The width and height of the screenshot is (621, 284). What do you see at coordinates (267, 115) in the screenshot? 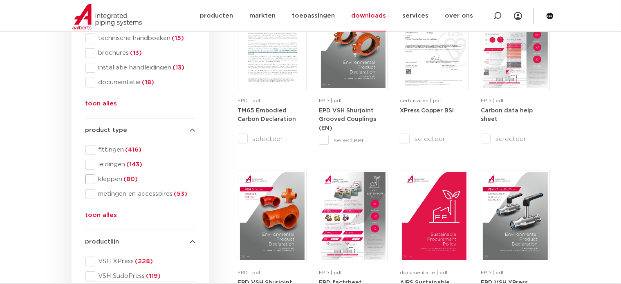
I see `a: TM65 Embodied Carbon Declaration` at bounding box center [267, 115].